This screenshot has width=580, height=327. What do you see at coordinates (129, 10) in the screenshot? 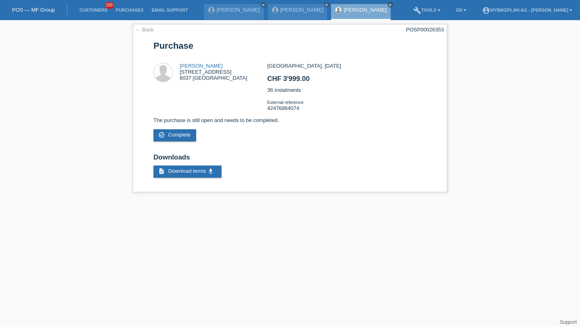
I see `a: Purchases` at bounding box center [129, 10].